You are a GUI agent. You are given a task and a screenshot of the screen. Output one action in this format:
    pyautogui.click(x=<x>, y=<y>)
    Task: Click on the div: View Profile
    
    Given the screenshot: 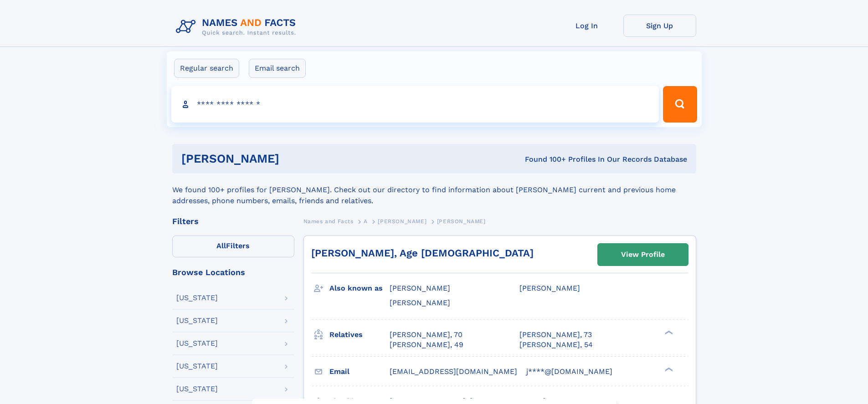 What is the action you would take?
    pyautogui.click(x=643, y=254)
    